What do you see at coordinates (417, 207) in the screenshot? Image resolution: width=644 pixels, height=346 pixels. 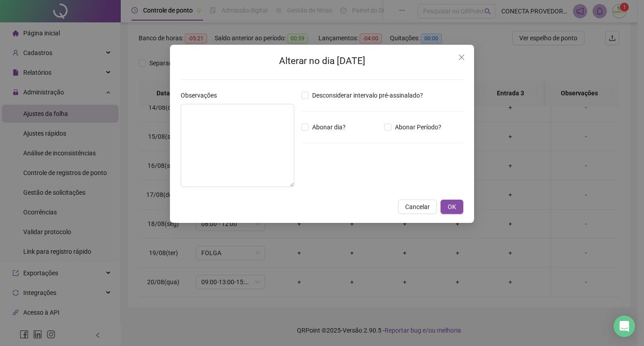 I see `button: Cancelar` at bounding box center [417, 207].